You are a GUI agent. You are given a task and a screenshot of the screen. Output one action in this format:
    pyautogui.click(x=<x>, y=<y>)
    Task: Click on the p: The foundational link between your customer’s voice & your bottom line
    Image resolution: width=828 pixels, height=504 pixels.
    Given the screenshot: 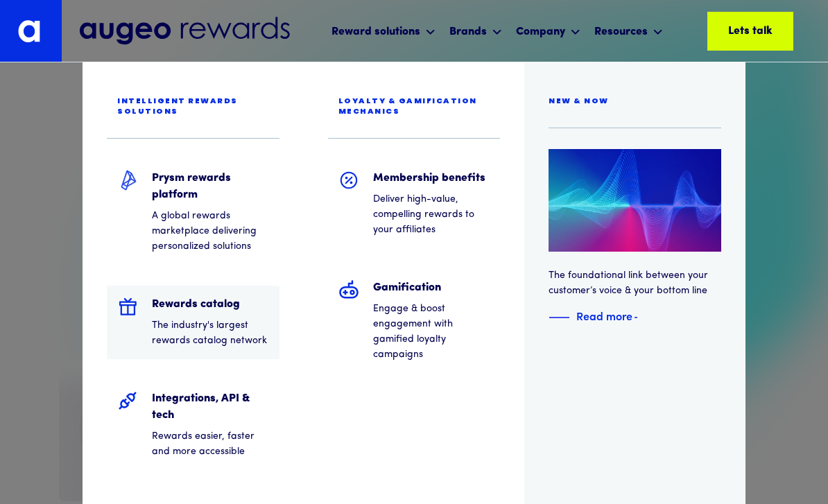 What is the action you would take?
    pyautogui.click(x=635, y=283)
    